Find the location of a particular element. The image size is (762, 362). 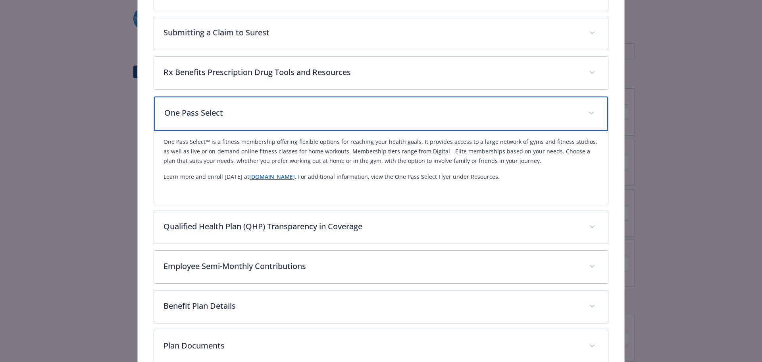

div: Qualified Health Plan (QHP) Transparency in Coverage is located at coordinates (381, 227).